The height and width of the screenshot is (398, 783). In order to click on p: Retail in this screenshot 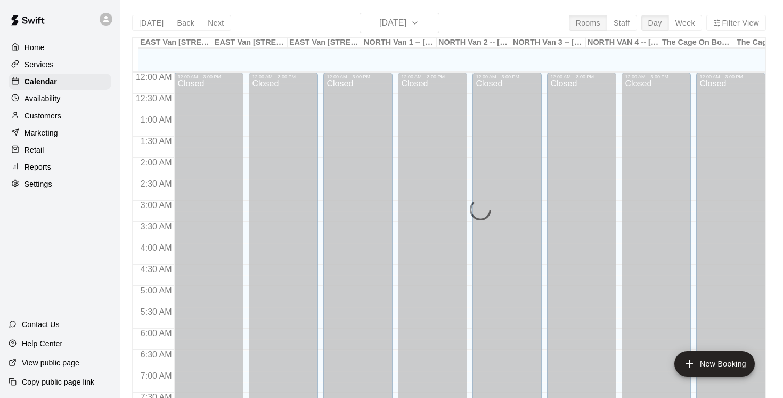, I will do `click(34, 150)`.